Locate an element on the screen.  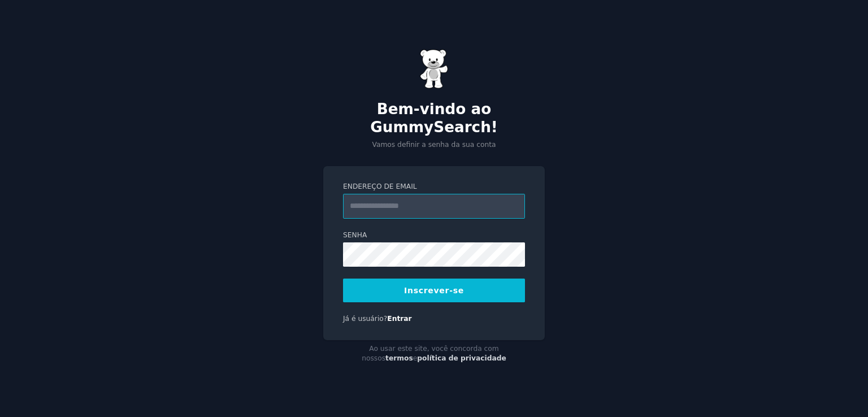
font: e is located at coordinates (415, 358).